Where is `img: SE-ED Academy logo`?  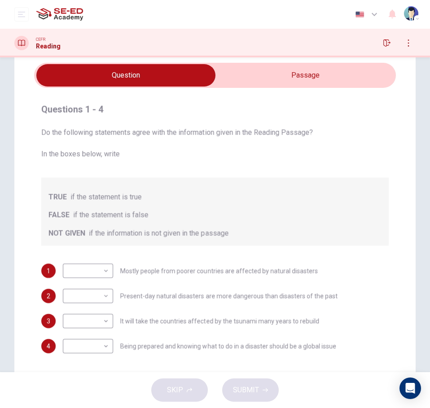 img: SE-ED Academy logo is located at coordinates (59, 14).